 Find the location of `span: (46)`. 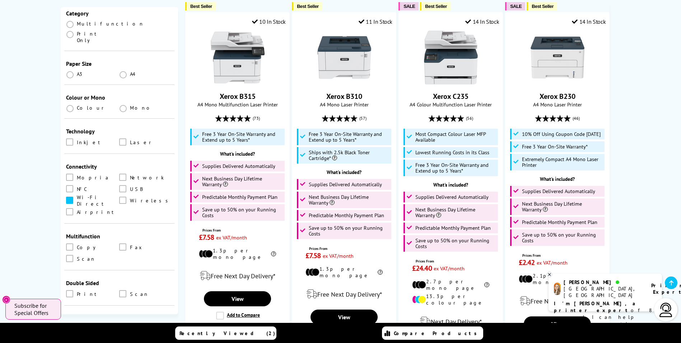

span: (46) is located at coordinates (576, 118).